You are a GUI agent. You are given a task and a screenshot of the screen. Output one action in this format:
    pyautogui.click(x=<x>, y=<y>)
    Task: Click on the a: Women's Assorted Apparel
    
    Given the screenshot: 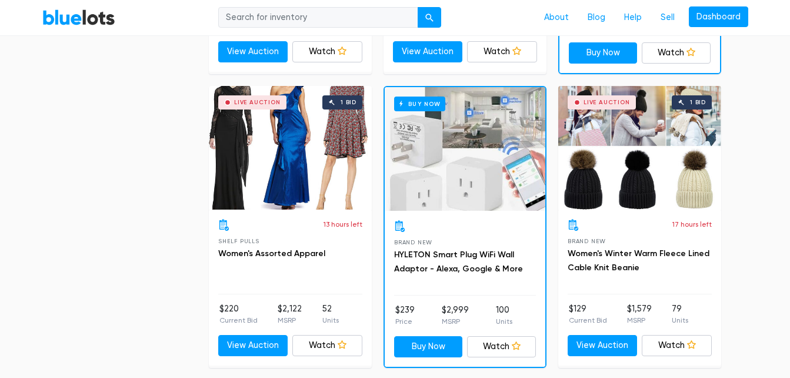 What is the action you would take?
    pyautogui.click(x=272, y=253)
    